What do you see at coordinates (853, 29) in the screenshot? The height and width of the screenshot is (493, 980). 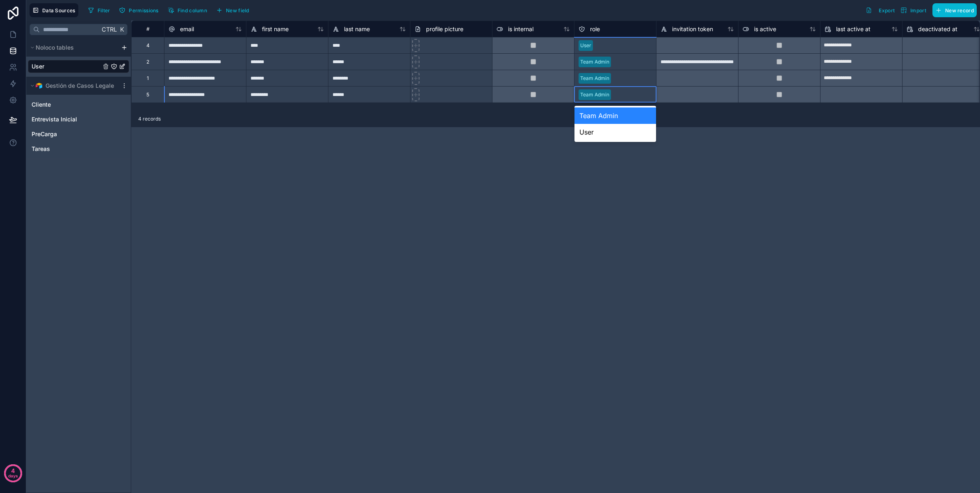 I see `span: last active at` at bounding box center [853, 29].